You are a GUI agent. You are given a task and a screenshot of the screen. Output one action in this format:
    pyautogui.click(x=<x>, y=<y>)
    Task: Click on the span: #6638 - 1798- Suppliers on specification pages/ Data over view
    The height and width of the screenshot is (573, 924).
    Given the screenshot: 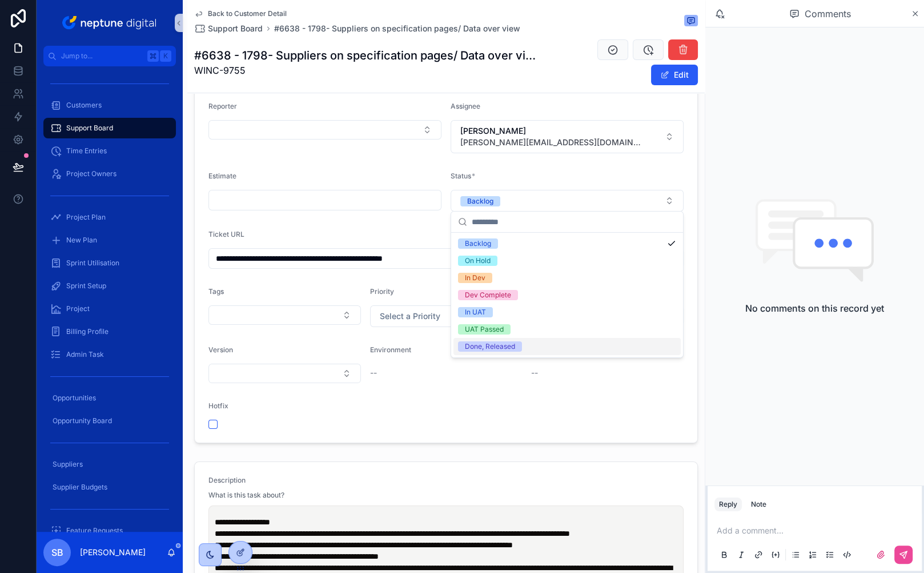 What is the action you would take?
    pyautogui.click(x=397, y=29)
    